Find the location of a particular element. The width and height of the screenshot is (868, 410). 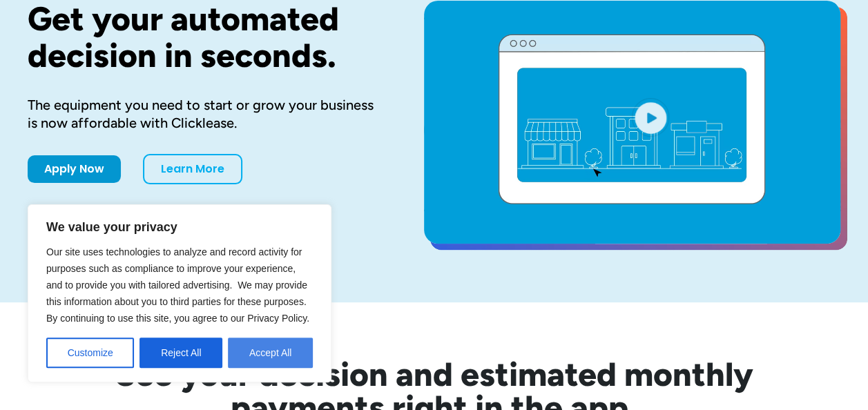

p: We value your privacy is located at coordinates (179, 228).